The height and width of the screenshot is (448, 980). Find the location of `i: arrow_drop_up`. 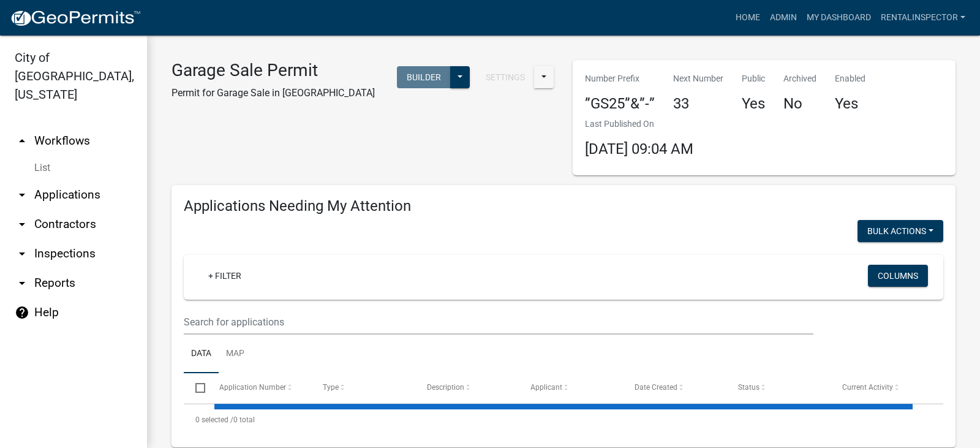

i: arrow_drop_up is located at coordinates (22, 141).